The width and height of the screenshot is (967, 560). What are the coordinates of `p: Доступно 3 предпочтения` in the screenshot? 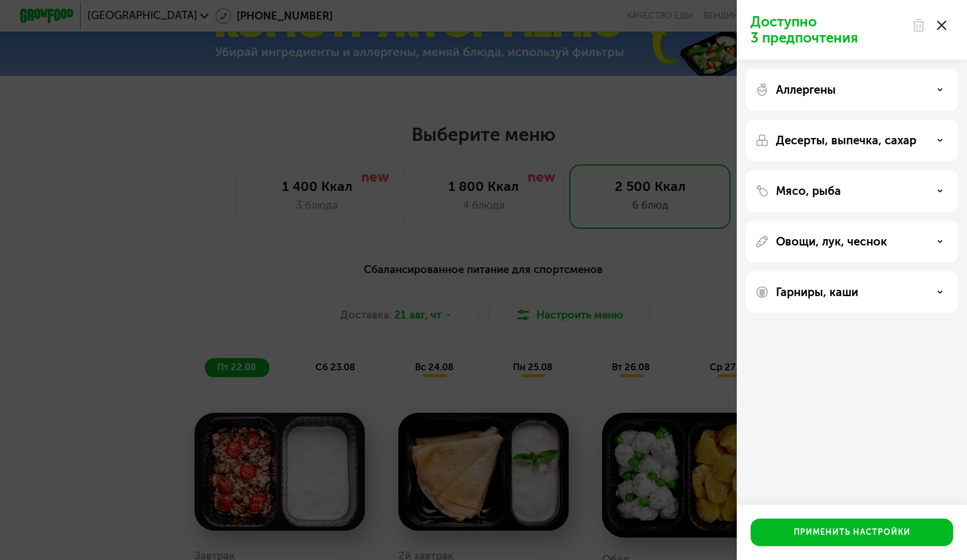 It's located at (828, 30).